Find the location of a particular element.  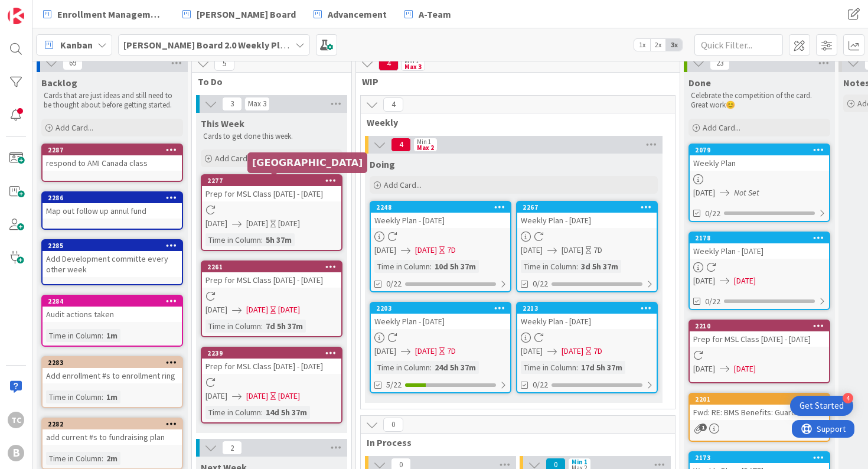

div: Add enrollment #s to enrollment ring is located at coordinates (112, 375).